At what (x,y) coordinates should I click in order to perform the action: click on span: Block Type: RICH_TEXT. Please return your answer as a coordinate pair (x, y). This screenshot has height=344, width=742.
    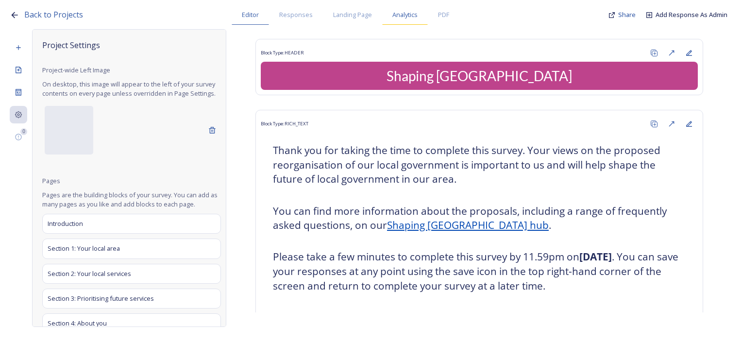
    Looking at the image, I should click on (285, 124).